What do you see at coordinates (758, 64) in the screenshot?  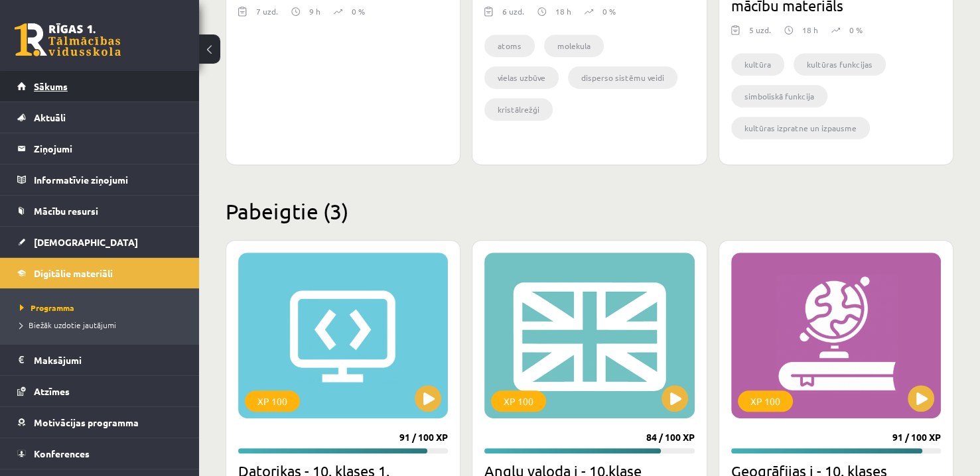 I see `li: kultūra` at bounding box center [758, 64].